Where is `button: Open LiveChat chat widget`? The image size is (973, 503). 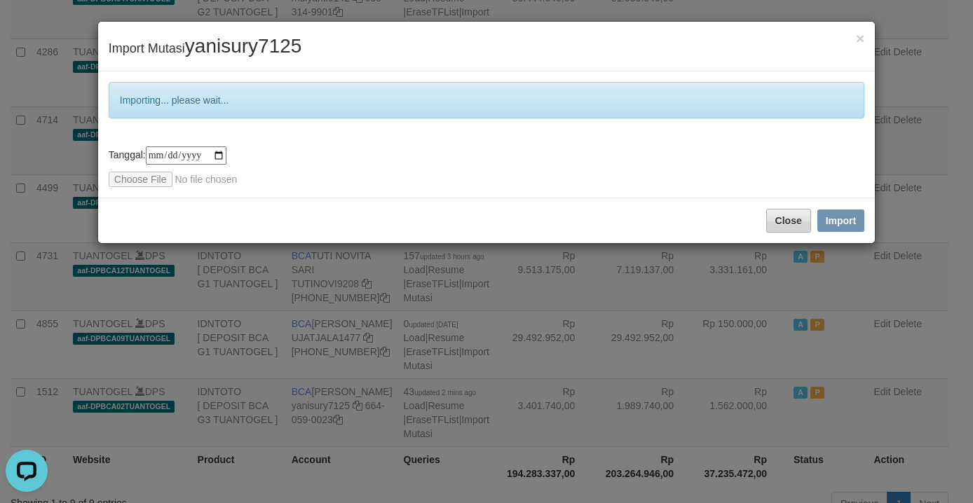
button: Open LiveChat chat widget is located at coordinates (27, 27).